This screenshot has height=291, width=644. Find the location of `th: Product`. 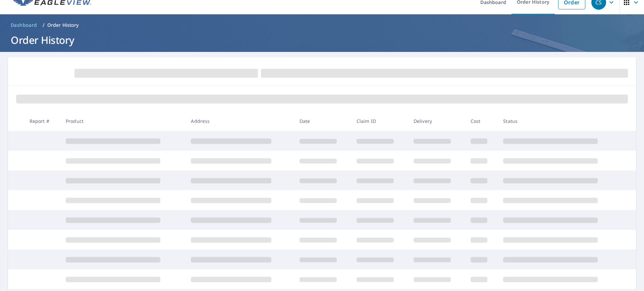

th: Product is located at coordinates (123, 121).